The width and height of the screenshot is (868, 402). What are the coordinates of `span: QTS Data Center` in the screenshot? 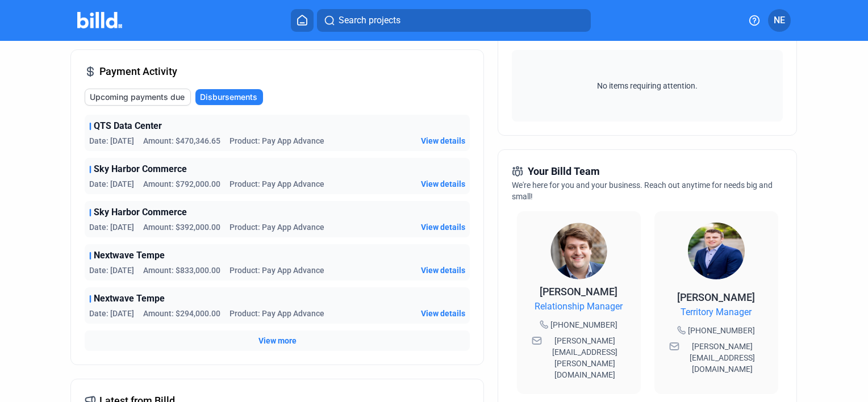 It's located at (128, 126).